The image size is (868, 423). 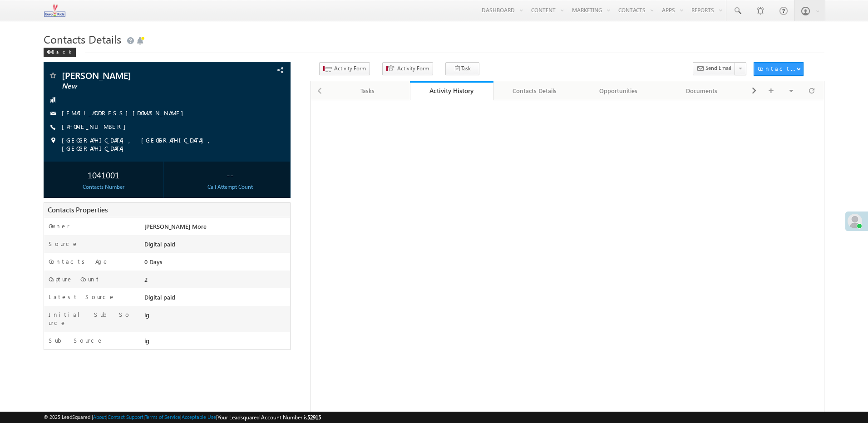 I want to click on label: Capture Count, so click(x=74, y=280).